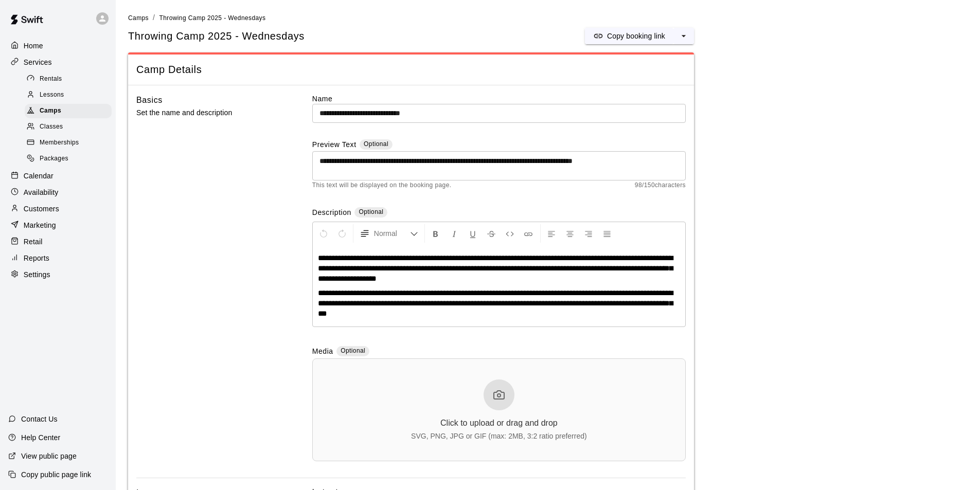 The image size is (980, 490). I want to click on p: Copy public page link, so click(56, 475).